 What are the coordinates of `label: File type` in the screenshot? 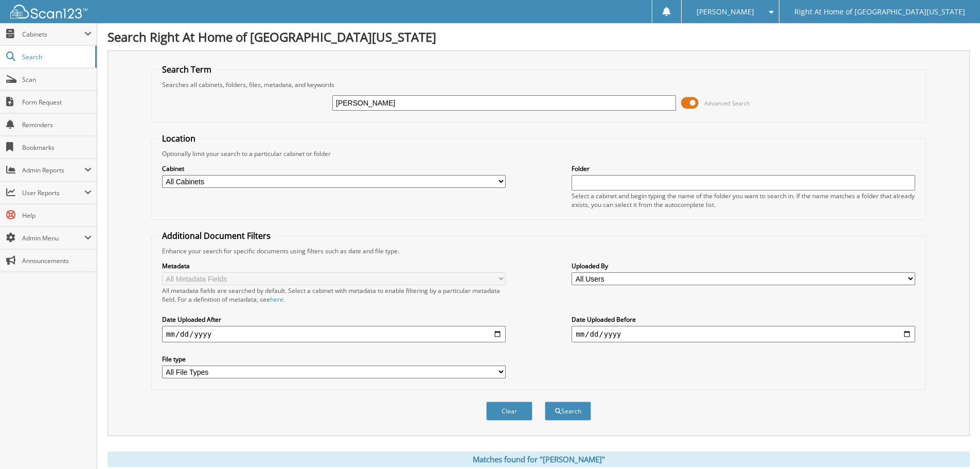 It's located at (334, 358).